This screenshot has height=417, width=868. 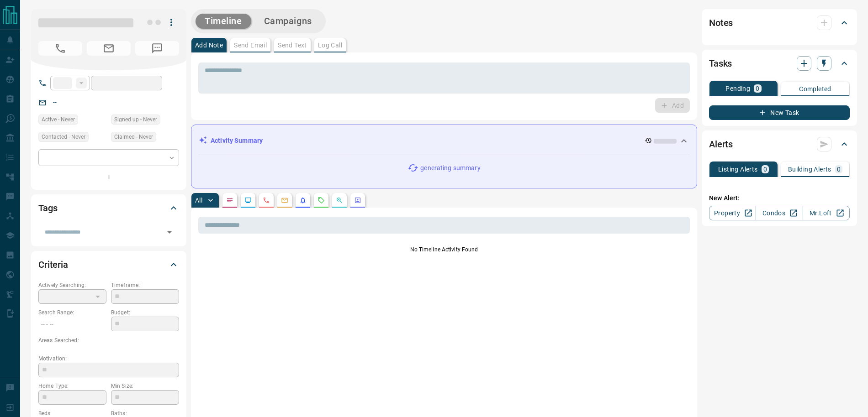 I want to click on a: Mr.Loft, so click(x=826, y=213).